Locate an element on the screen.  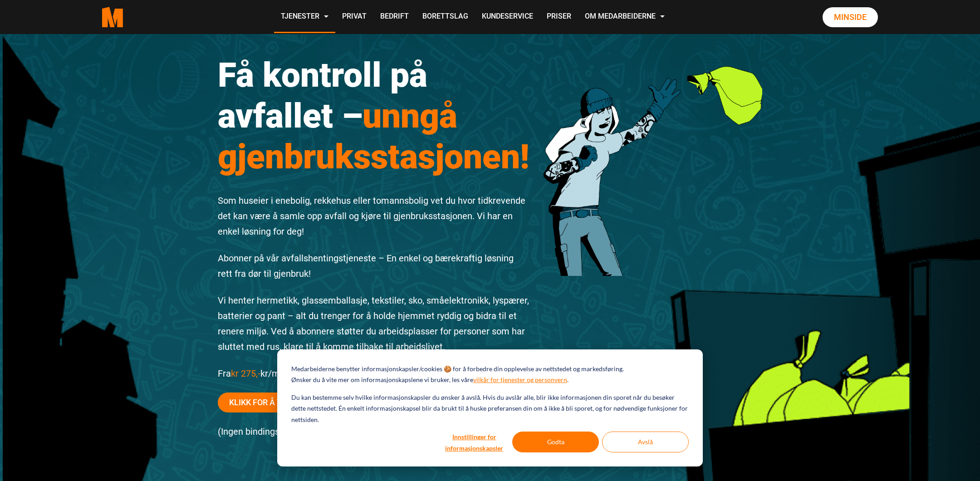
p: Vi henter hermetikk, glassemballasje, tekstiler, sko, småelektronikk, lyspærer, batterier og pant... is located at coordinates (374, 324).